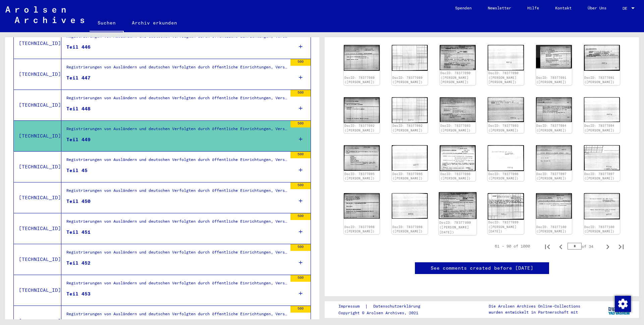  Describe the element at coordinates (154, 23) in the screenshot. I see `a: Archiv erkunden` at that location.